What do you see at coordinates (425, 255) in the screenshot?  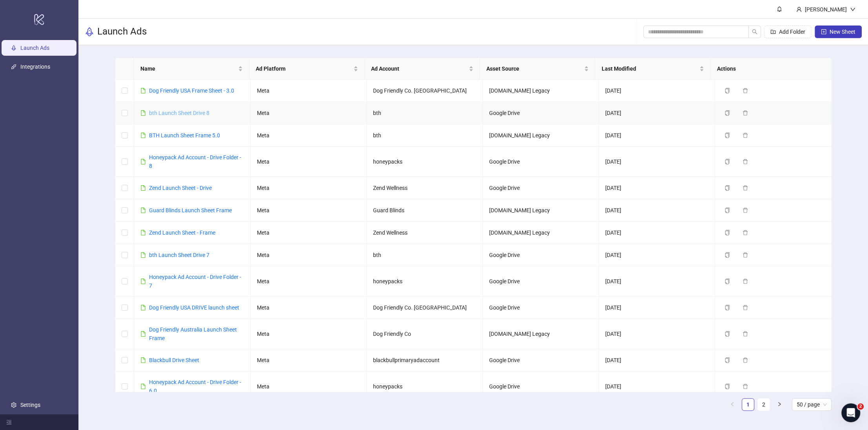 I see `td: bth` at bounding box center [425, 255].